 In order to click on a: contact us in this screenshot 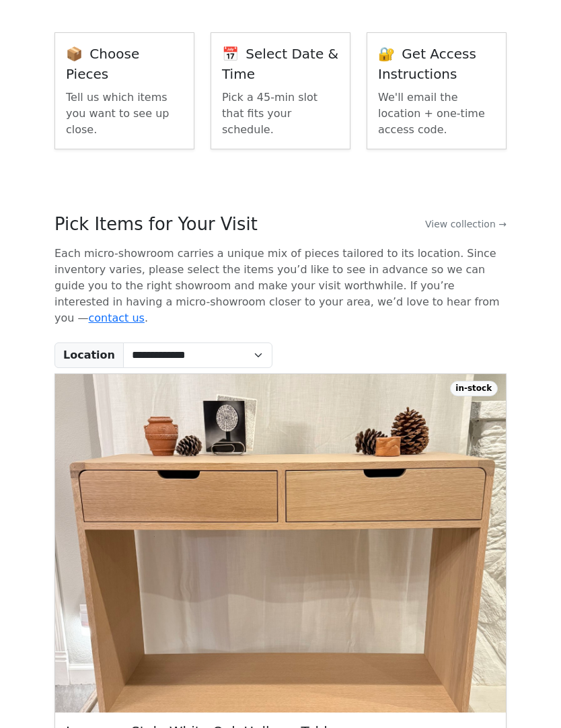, I will do `click(115, 318)`.